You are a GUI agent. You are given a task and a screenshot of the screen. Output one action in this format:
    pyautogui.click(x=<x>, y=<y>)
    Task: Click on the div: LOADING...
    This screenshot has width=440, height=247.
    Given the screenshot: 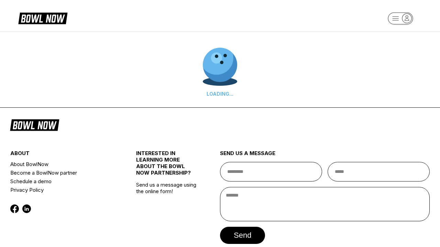 What is the action you would take?
    pyautogui.click(x=220, y=94)
    